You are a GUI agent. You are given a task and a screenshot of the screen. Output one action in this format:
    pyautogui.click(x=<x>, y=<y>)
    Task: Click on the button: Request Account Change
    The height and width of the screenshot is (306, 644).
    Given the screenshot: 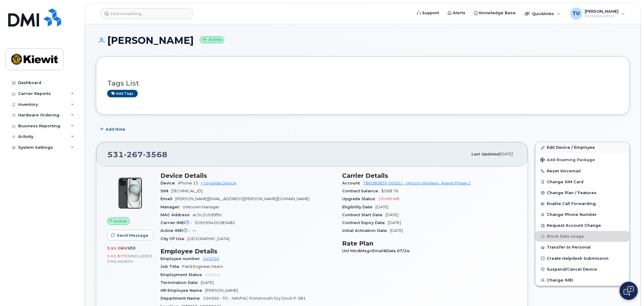 What is the action you would take?
    pyautogui.click(x=583, y=226)
    